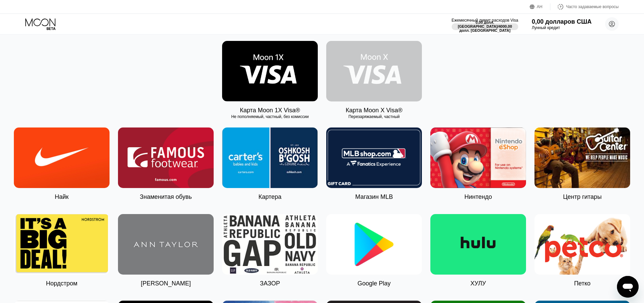  Describe the element at coordinates (61, 197) in the screenshot. I see `font: Найк` at that location.